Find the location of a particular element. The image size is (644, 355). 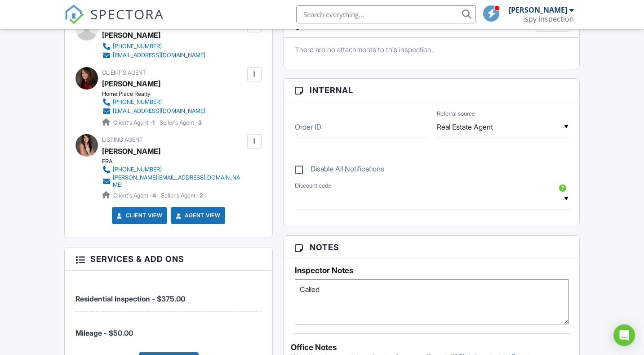

img: The Best Home Inspection Software - Spectora is located at coordinates (74, 15).